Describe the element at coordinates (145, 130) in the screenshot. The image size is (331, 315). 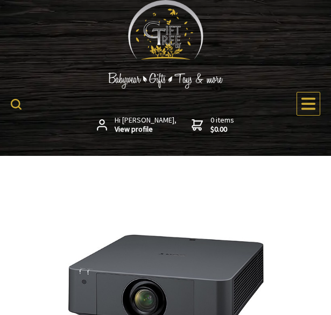
I see `strong: View profile` at that location.